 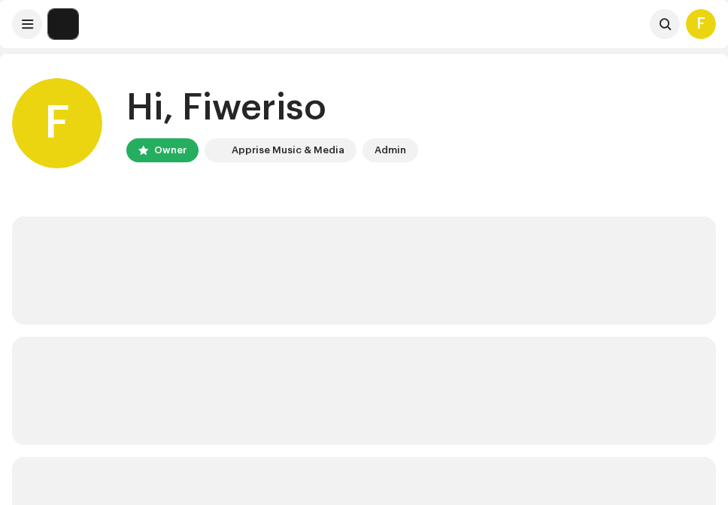 I want to click on div: Hi, Fiweriso, so click(x=272, y=108).